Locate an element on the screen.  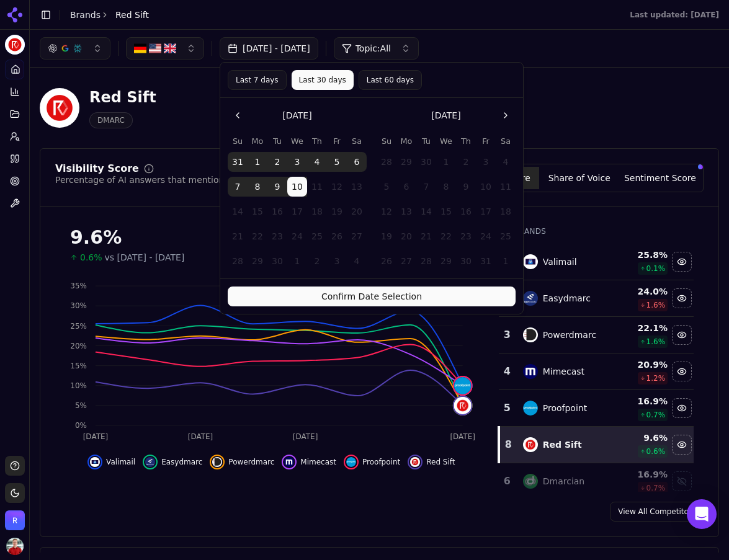
button: Thursday, September 4th, 2025, selected is located at coordinates (317, 162).